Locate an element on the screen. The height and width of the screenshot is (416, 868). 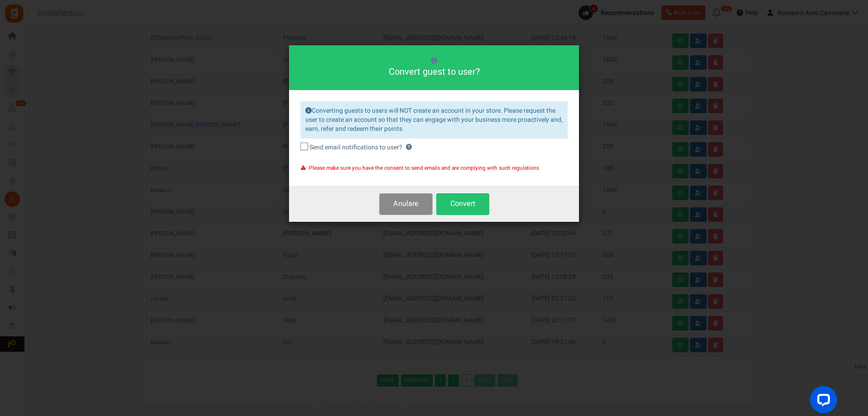
div: Converting guests to users will NOT create an account in your store. Please request the user to c... is located at coordinates (434, 120).